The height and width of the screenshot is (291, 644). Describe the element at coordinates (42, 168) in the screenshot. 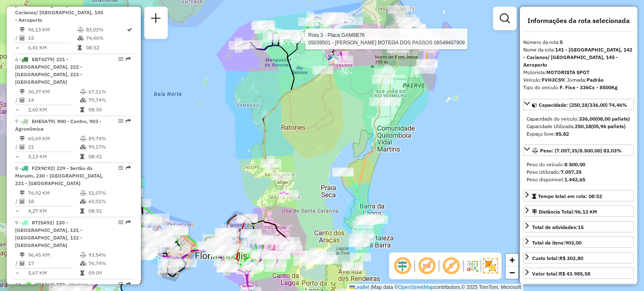

I see `span: FZX9C92` at that location.